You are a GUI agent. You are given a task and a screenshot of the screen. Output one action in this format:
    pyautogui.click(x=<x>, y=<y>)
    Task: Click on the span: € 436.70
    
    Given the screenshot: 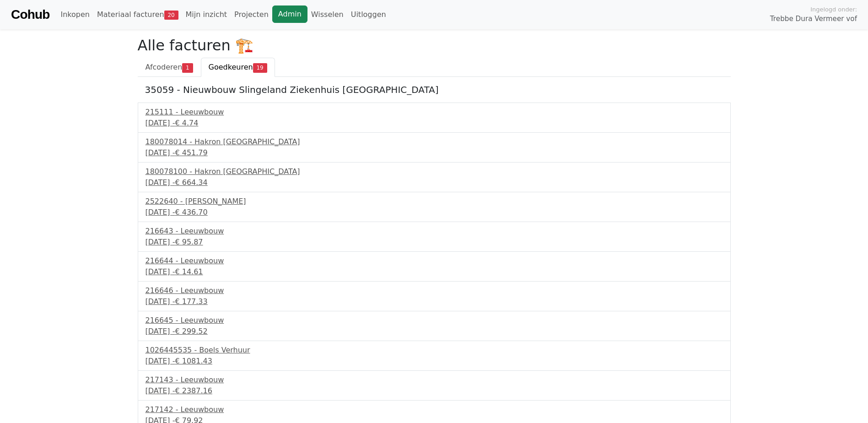 What is the action you would take?
    pyautogui.click(x=191, y=212)
    